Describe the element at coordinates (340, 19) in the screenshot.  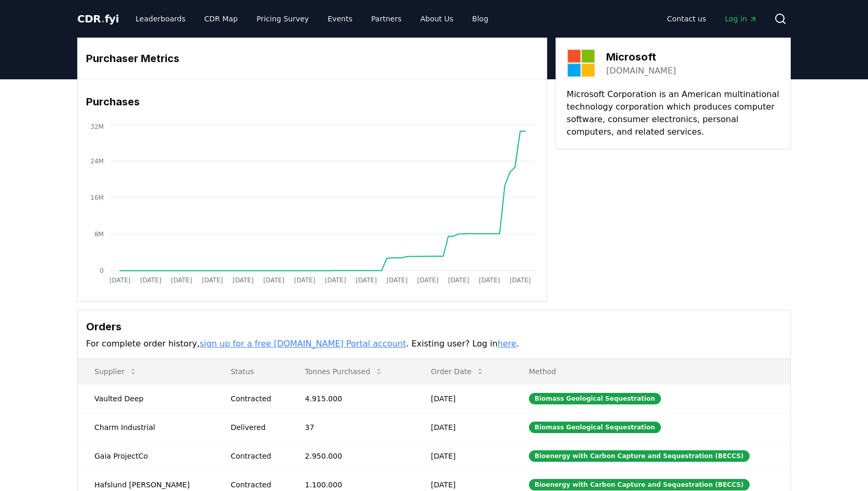
I see `a: Events` at that location.